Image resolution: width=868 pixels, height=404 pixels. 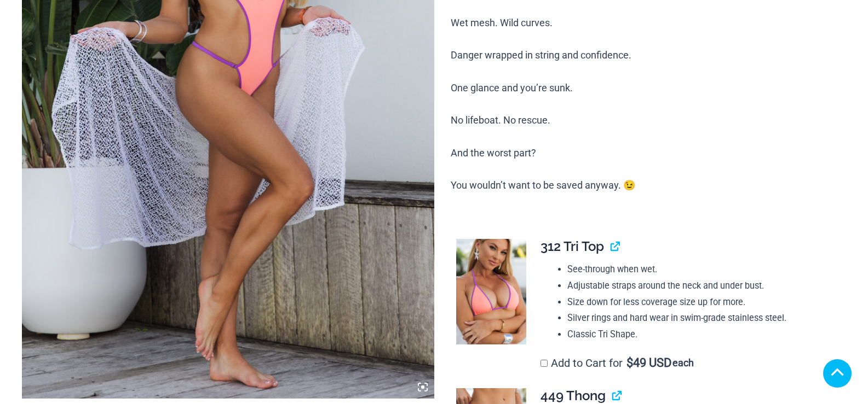 What do you see at coordinates (491, 292) in the screenshot?
I see `img: Wild Card Neon Bliss 312 Top 03` at bounding box center [491, 292].